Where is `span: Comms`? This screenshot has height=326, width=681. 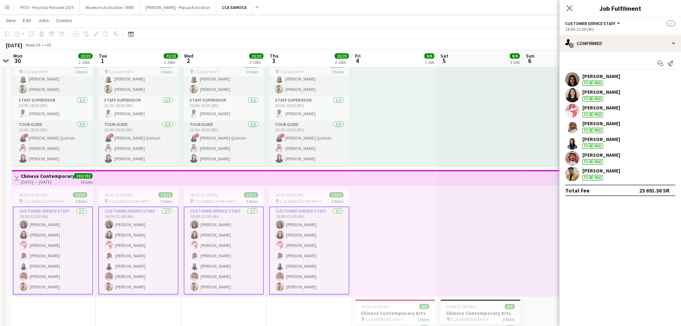
span: Comms is located at coordinates (64, 20).